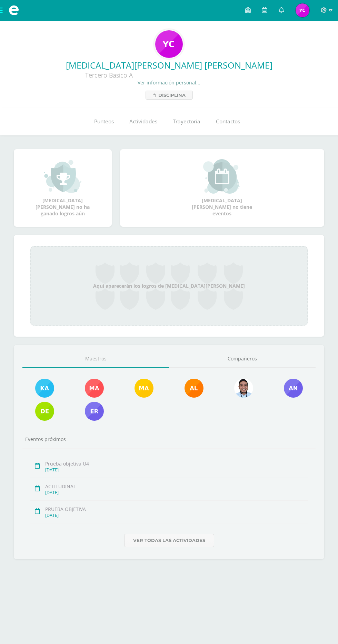  What do you see at coordinates (228, 121) in the screenshot?
I see `span: Contactos` at bounding box center [228, 121].